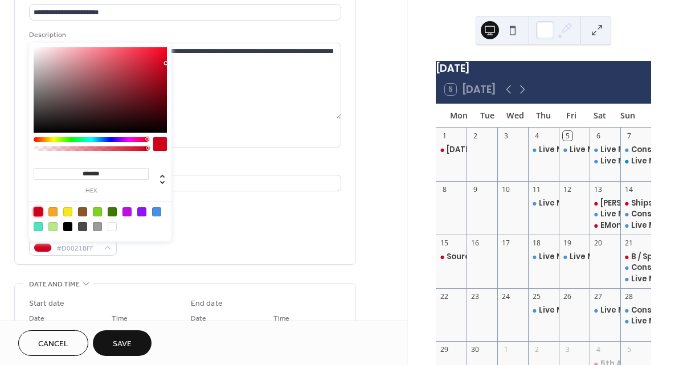  What do you see at coordinates (598, 136) in the screenshot?
I see `div: 6` at bounding box center [598, 136].